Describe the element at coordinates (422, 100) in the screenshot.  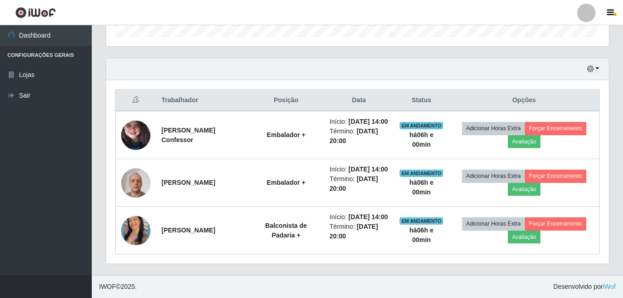
I see `th: Status` at that location.